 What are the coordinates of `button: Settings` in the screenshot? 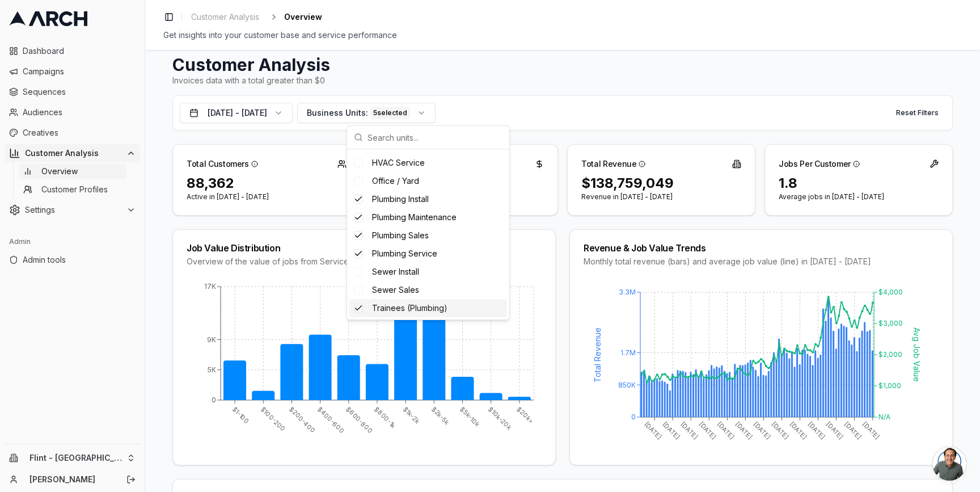 It's located at (72, 210).